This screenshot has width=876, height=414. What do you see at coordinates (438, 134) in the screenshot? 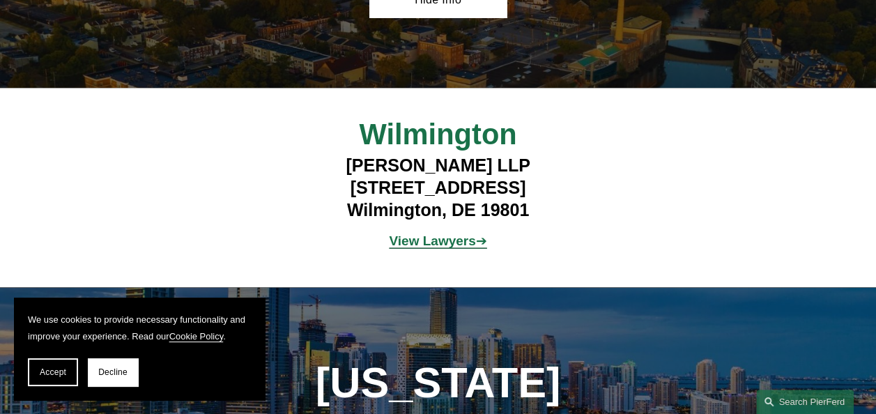
I see `span: Wilmington` at bounding box center [438, 134].